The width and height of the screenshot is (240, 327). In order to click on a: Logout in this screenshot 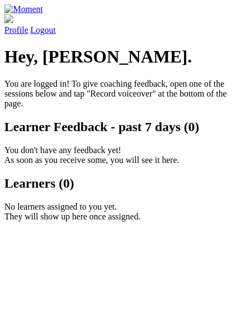, I will do `click(43, 30)`.